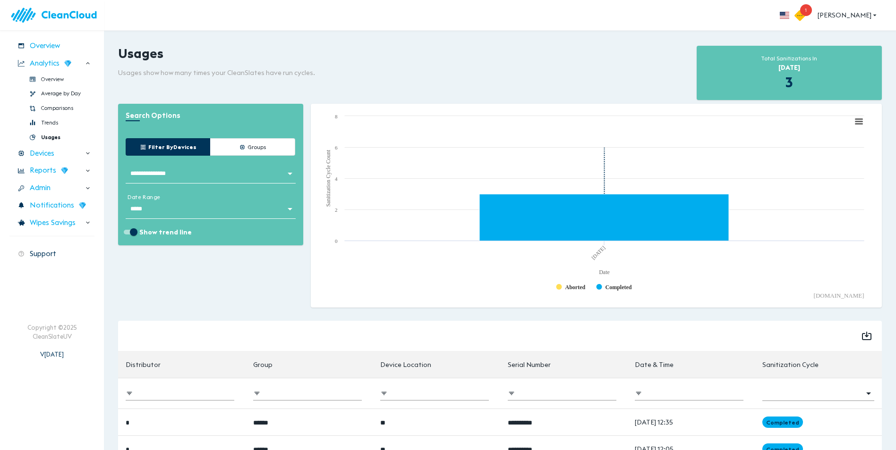 The width and height of the screenshot is (896, 450). Describe the element at coordinates (40, 188) in the screenshot. I see `span: Admin` at that location.